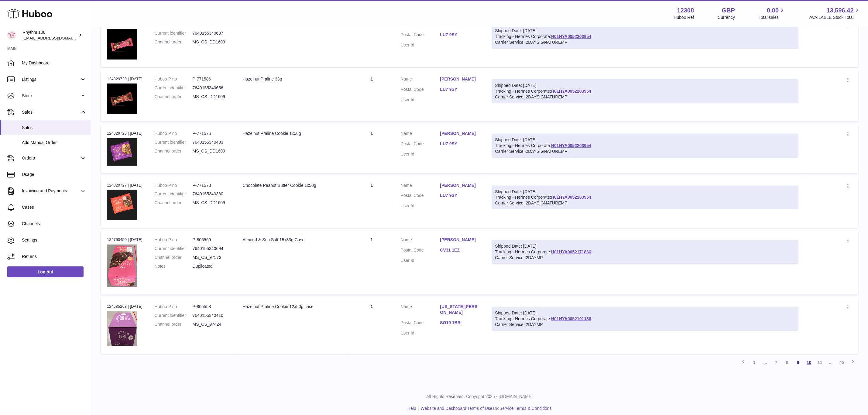 The height and width of the screenshot is (415, 868). Describe the element at coordinates (212, 257) in the screenshot. I see `dd: MS_CS_97572` at that location.